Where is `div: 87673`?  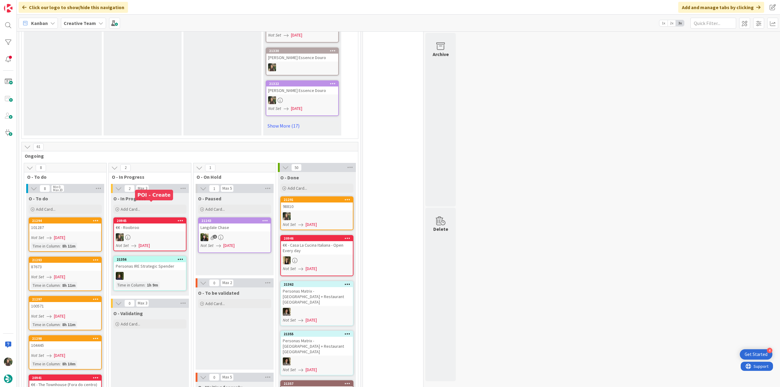 div: 87673 is located at coordinates (65, 267).